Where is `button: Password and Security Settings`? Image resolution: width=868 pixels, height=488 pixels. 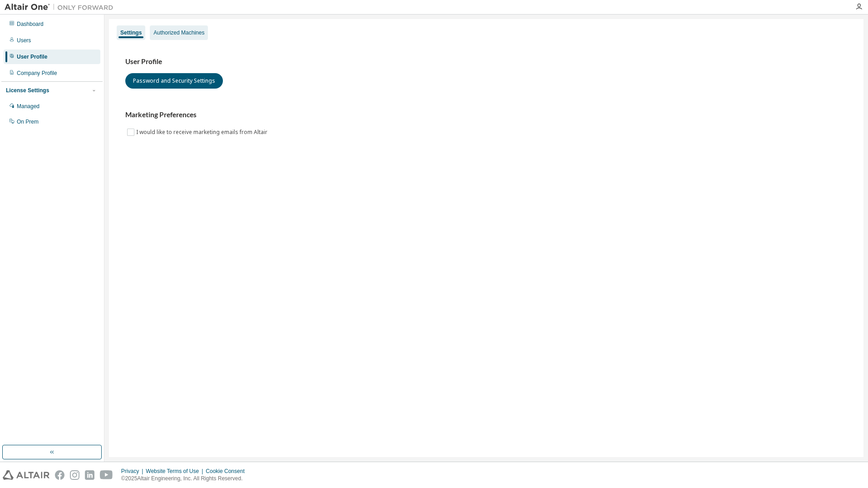 button: Password and Security Settings is located at coordinates (174, 81).